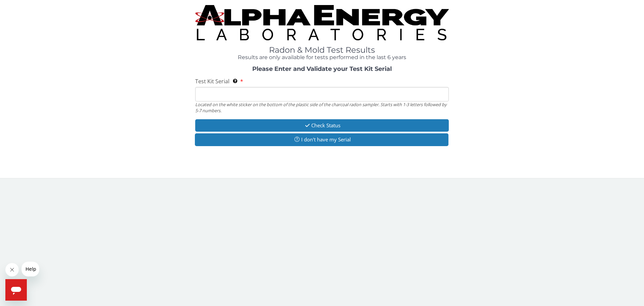  What do you see at coordinates (322, 125) in the screenshot?
I see `button: Check Status` at bounding box center [322, 125].